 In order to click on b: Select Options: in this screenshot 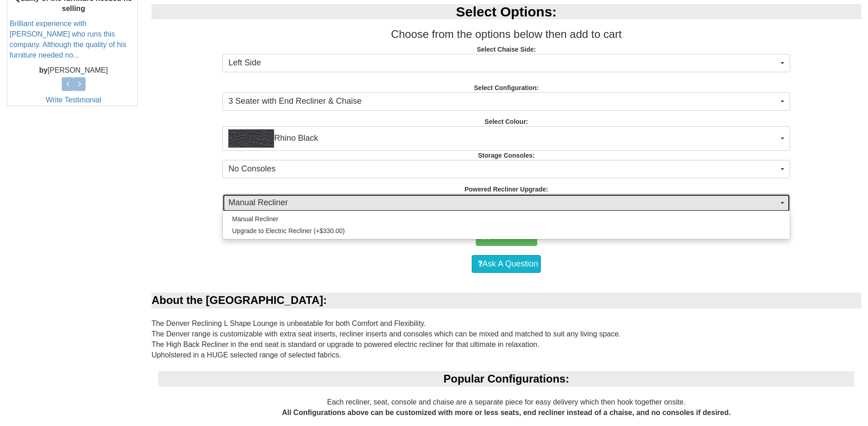, I will do `click(507, 12)`.